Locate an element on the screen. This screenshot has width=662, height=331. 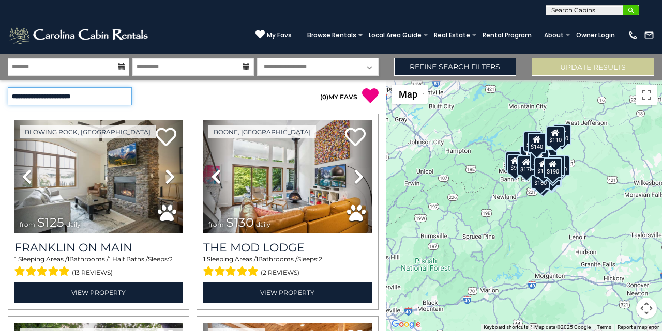
img: Google is located at coordinates (406, 325).